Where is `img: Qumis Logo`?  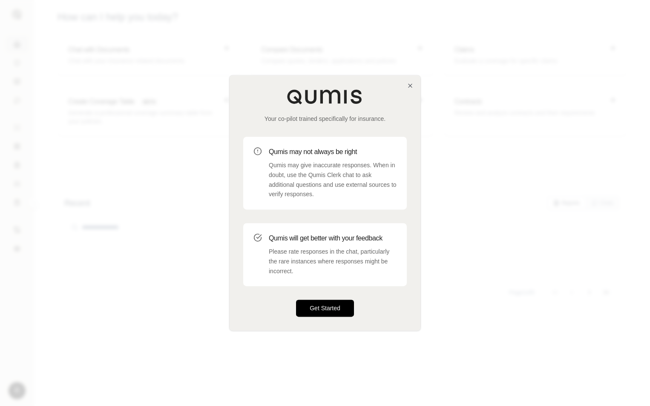 img: Qumis Logo is located at coordinates (325, 97).